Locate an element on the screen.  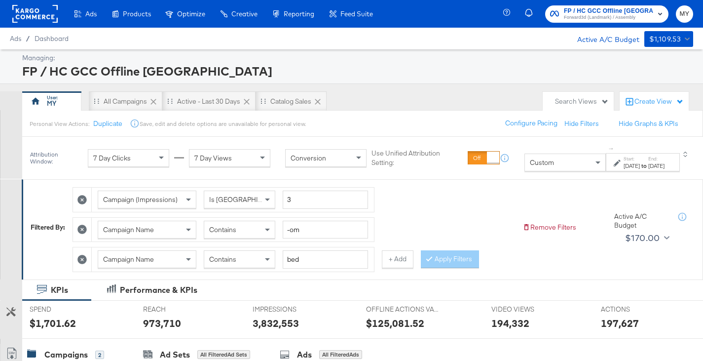
div: Catalog Sales is located at coordinates (291, 101).